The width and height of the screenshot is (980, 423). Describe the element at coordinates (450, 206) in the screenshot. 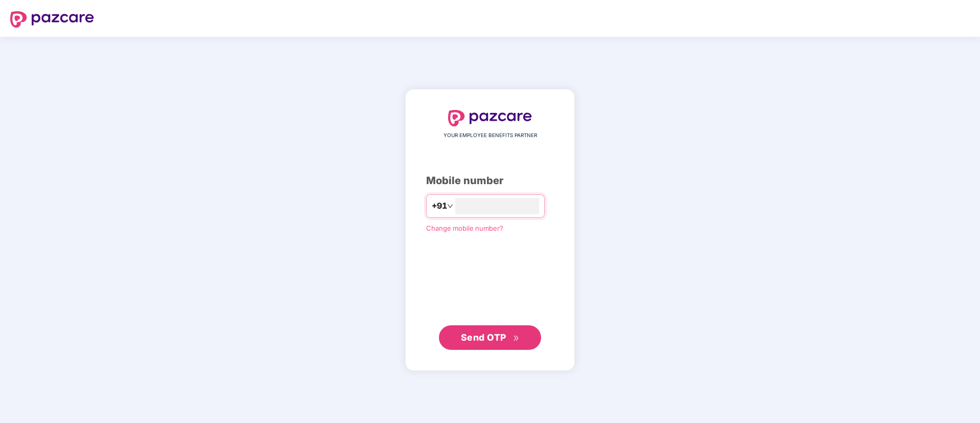

I see `span: down` at that location.